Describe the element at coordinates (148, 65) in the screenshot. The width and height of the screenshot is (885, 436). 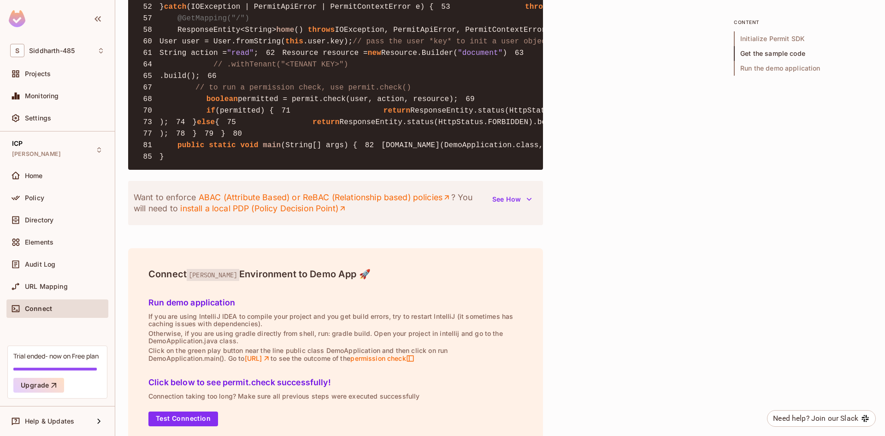
I see `span: 64` at that location.